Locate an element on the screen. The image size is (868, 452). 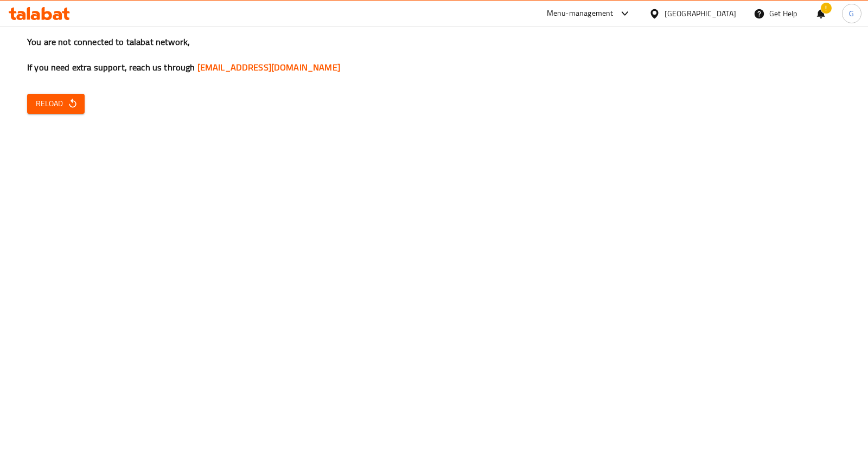
h3: You are not connected to talabat network, If you need extra support, reach us through is located at coordinates (434, 55).